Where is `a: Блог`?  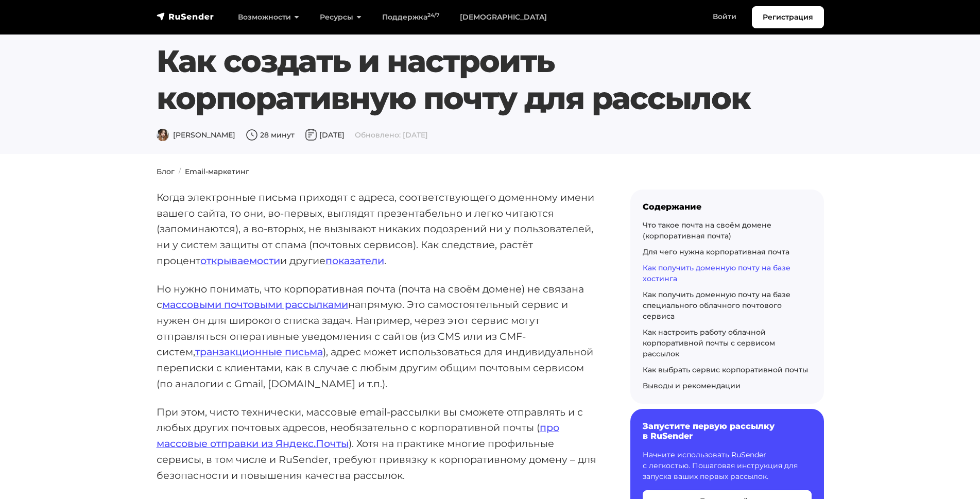
a: Блог is located at coordinates (165, 172).